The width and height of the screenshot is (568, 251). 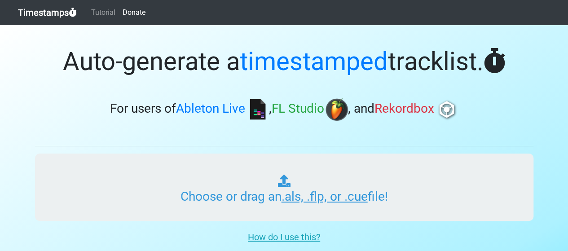 What do you see at coordinates (404, 109) in the screenshot?
I see `span: Rekordbox` at bounding box center [404, 109].